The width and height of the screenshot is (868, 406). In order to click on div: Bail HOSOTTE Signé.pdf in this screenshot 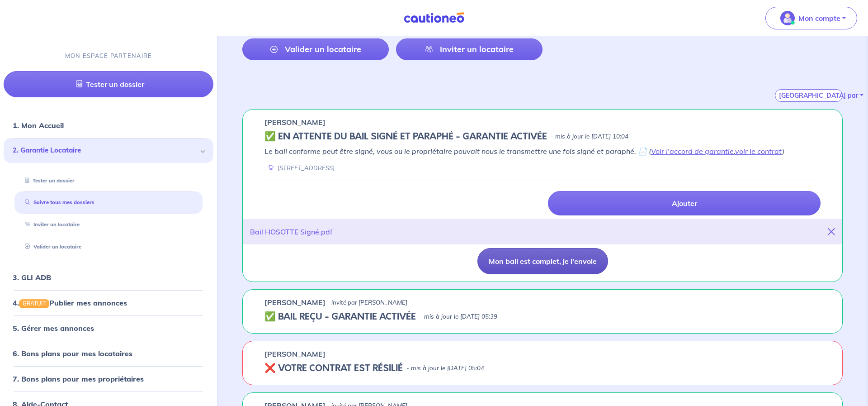, I will do `click(291, 231)`.